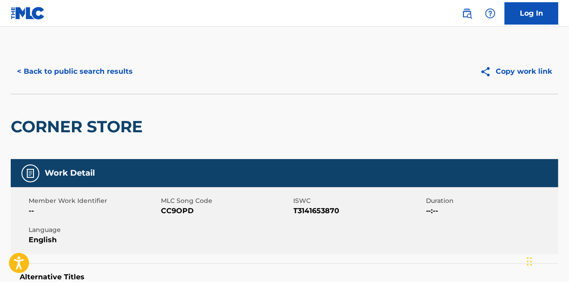 The image size is (569, 282). I want to click on div: Chat Widget, so click(547, 261).